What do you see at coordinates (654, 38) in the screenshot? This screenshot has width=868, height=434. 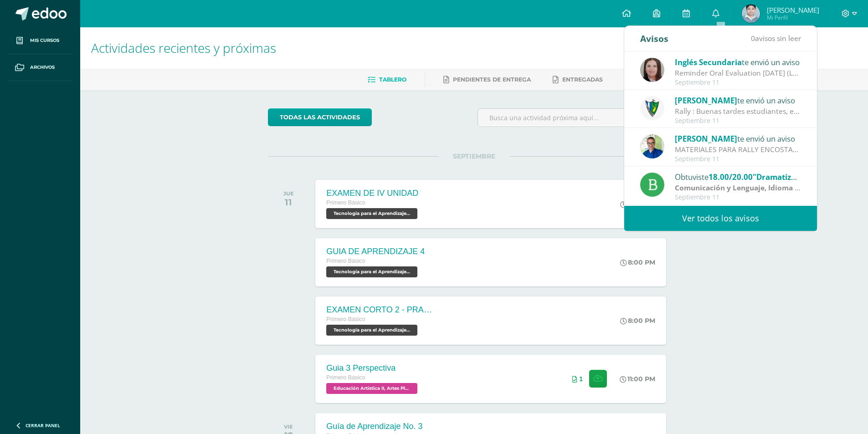 I see `div: Avisos` at bounding box center [654, 38].